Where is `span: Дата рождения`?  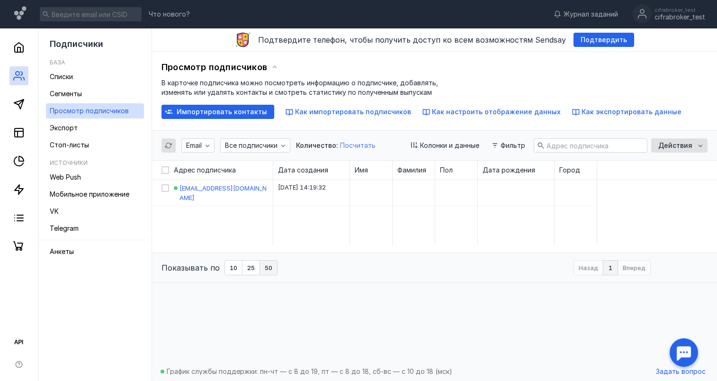
span: Дата рождения is located at coordinates (509, 170).